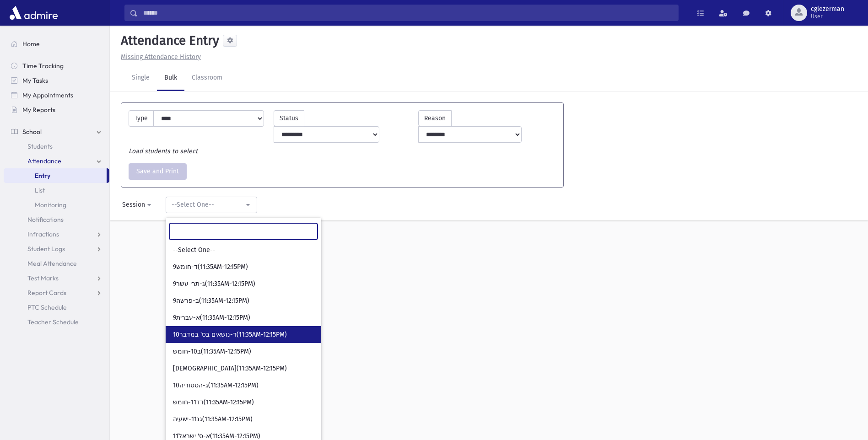 The image size is (868, 440). What do you see at coordinates (43, 234) in the screenshot?
I see `span: Infractions` at bounding box center [43, 234].